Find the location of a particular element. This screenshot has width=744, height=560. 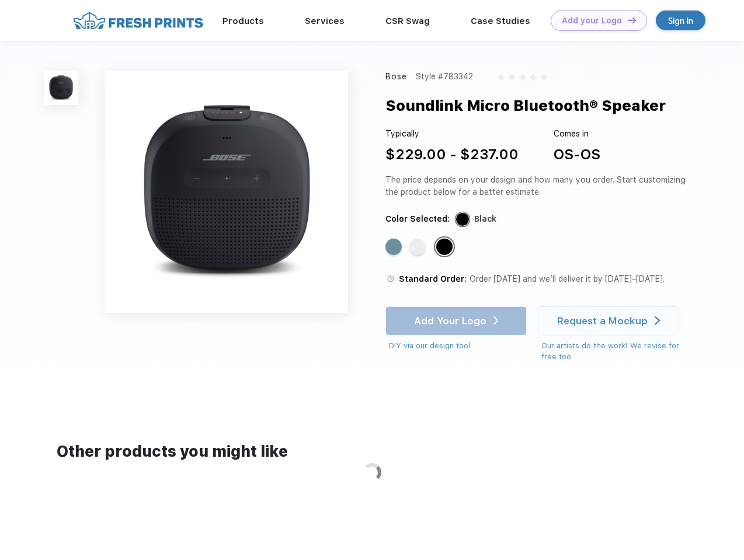

div: DIY via our design tool. is located at coordinates (458, 346).